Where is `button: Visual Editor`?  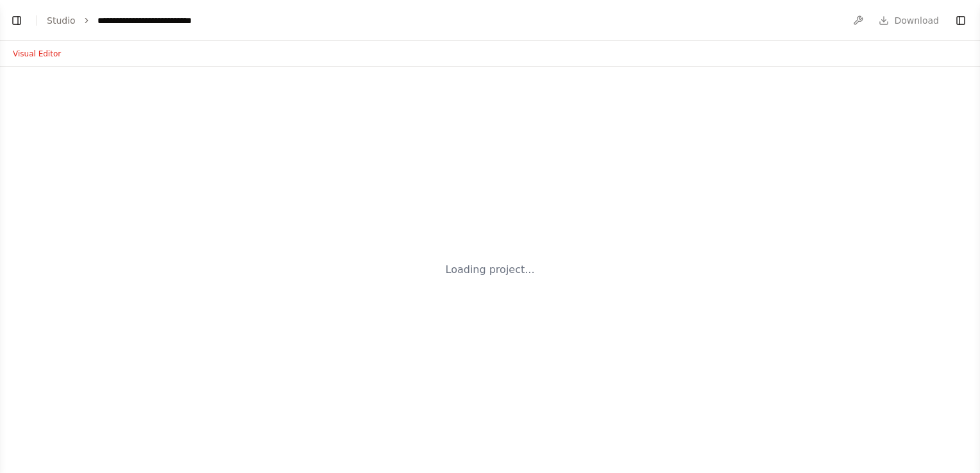 button: Visual Editor is located at coordinates (37, 53).